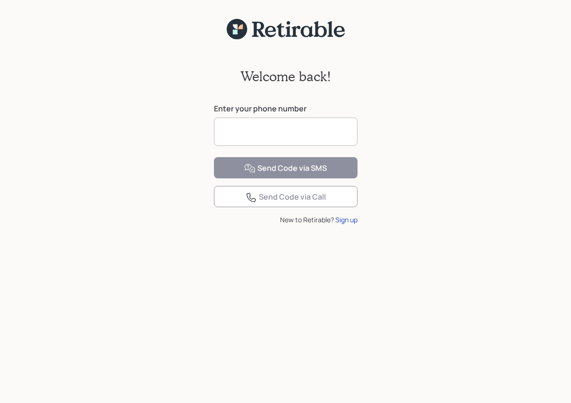 Image resolution: width=571 pixels, height=403 pixels. What do you see at coordinates (286, 168) in the screenshot?
I see `button: Send Code via SMS` at bounding box center [286, 168].